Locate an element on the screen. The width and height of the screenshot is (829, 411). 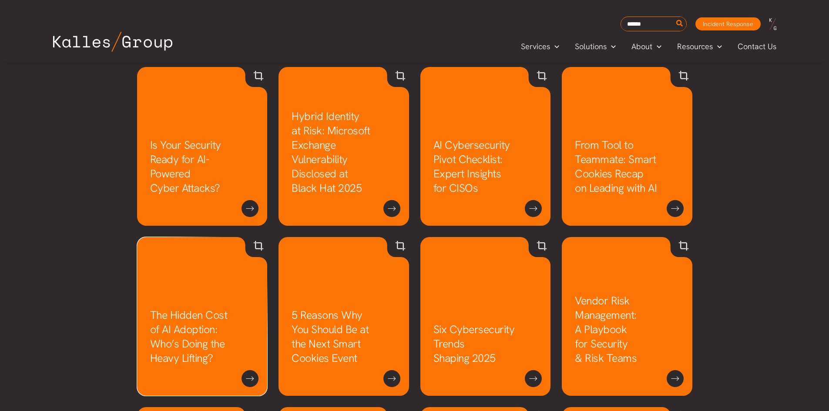
a: The Hidden Cost of AI Adoption: Who’s Doing the Heavy Lifting? is located at coordinates (189, 337).